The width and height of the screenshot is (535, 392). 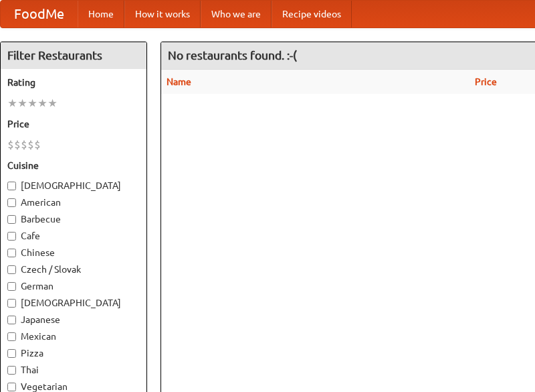 I want to click on a: Recipe videos, so click(x=311, y=14).